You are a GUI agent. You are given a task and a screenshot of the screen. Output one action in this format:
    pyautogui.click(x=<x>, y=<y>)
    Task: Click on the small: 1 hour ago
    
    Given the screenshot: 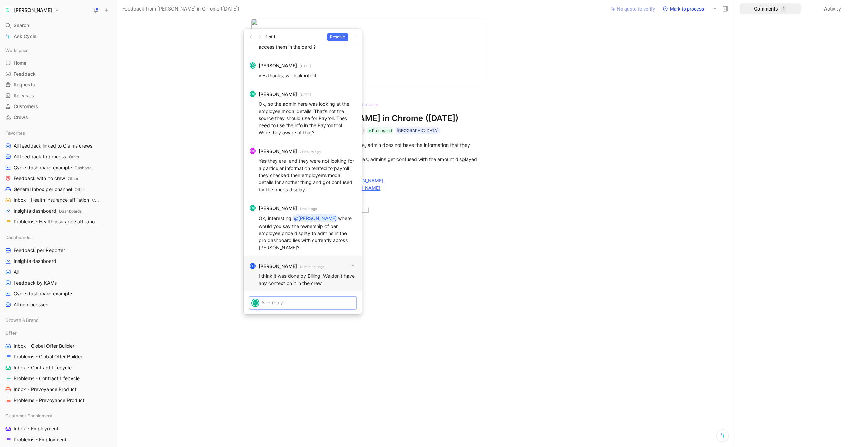 What is the action you would take?
    pyautogui.click(x=308, y=209)
    